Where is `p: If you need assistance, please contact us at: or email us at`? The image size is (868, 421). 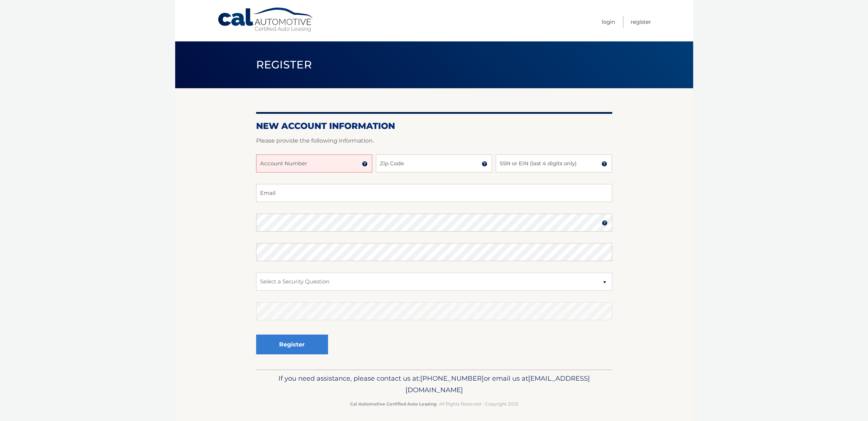
p: If you need assistance, please contact us at: or email us at is located at coordinates (434, 384).